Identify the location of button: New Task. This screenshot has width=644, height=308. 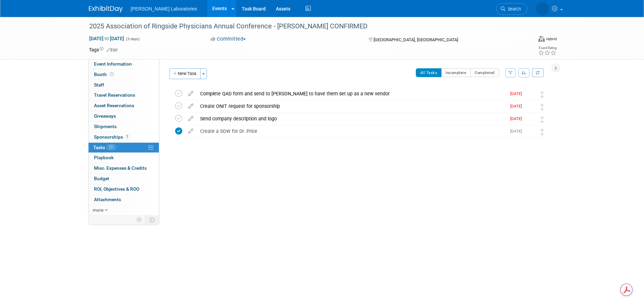
(185, 74).